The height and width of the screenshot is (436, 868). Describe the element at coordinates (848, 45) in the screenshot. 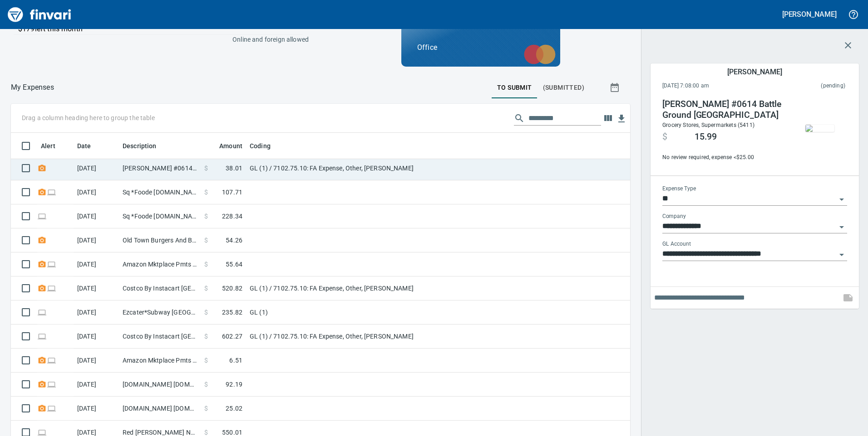

I see `button: Close transaction` at that location.